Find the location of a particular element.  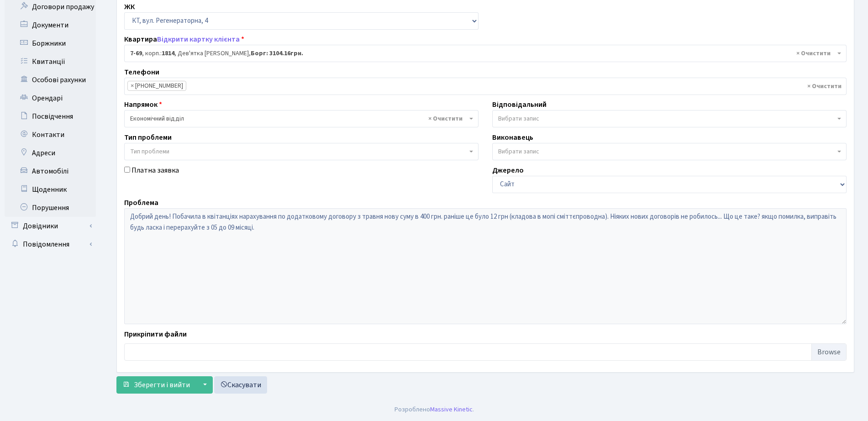

a: Квитанції is located at coordinates (50, 61).